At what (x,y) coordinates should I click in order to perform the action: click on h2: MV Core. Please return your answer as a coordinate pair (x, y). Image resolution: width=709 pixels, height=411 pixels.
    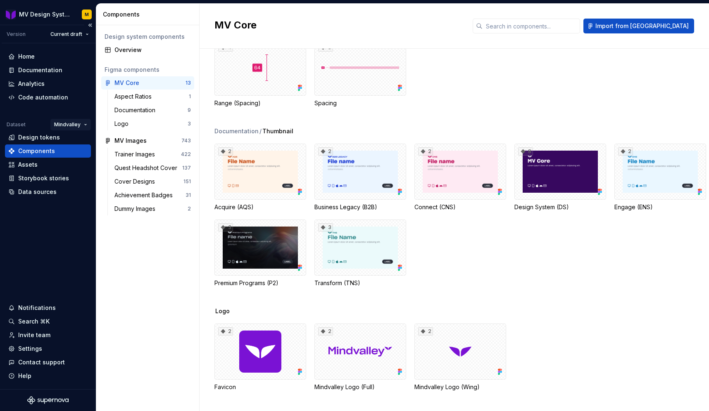
    Looking at the image, I should click on (338, 25).